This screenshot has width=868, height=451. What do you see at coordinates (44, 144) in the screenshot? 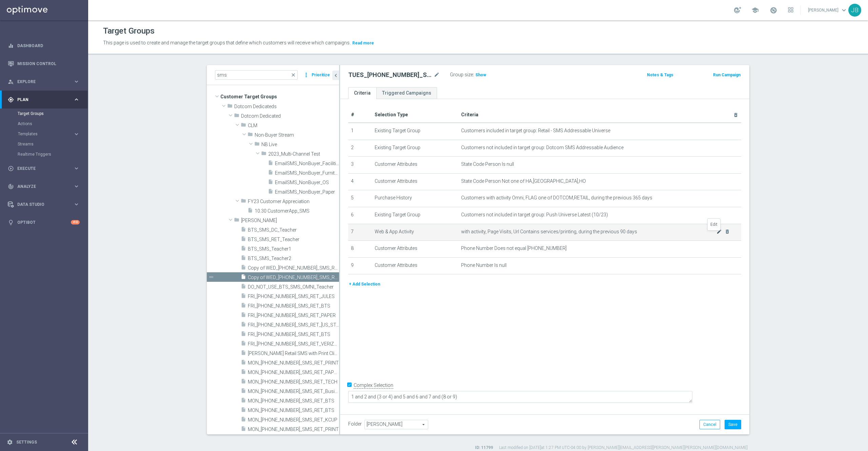
I see `a: Streams` at bounding box center [44, 144].